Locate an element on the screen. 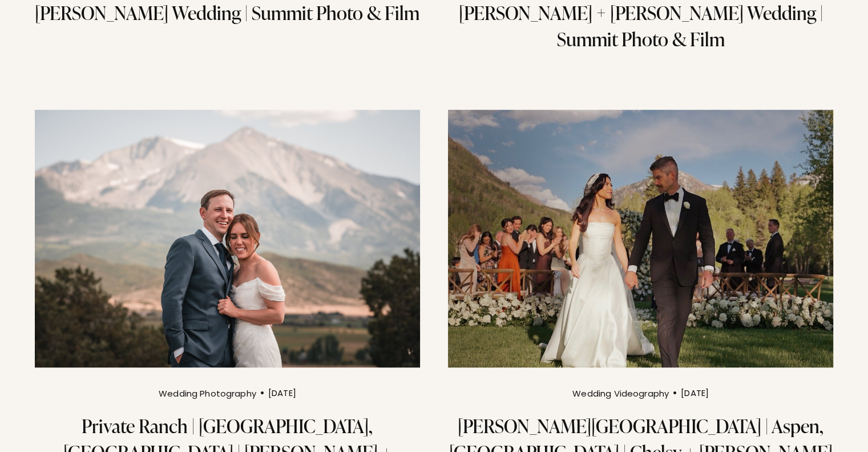  a: Wedding Photography is located at coordinates (207, 394).